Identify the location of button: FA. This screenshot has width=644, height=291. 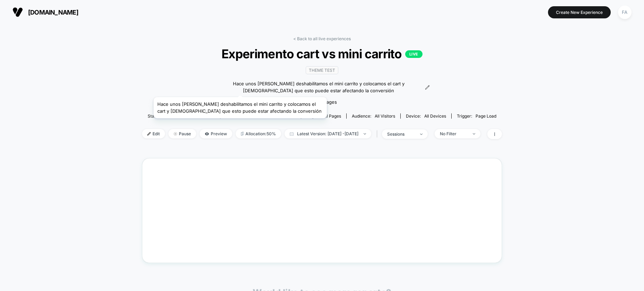
(625, 12).